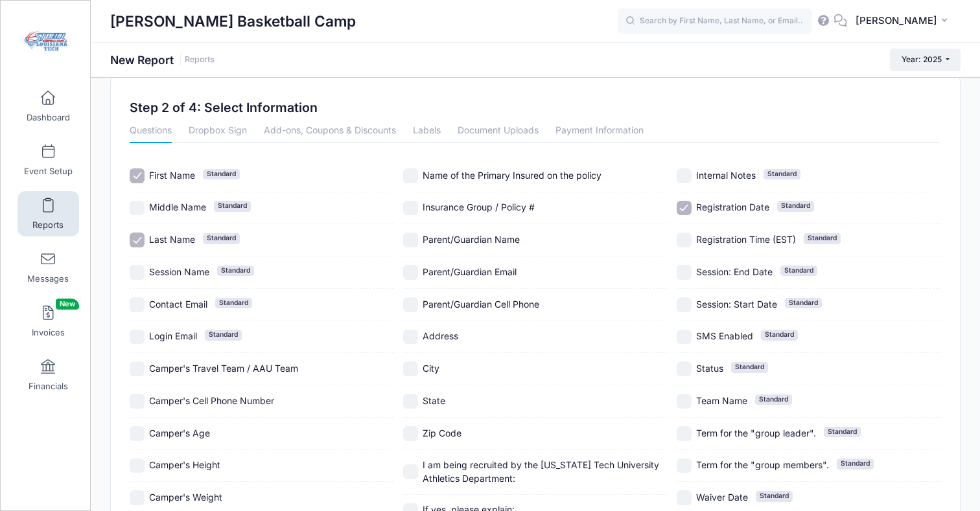 Image resolution: width=980 pixels, height=511 pixels. What do you see at coordinates (46, 44) in the screenshot?
I see `a: Brooke Stoehr Basketball Camp` at bounding box center [46, 44].